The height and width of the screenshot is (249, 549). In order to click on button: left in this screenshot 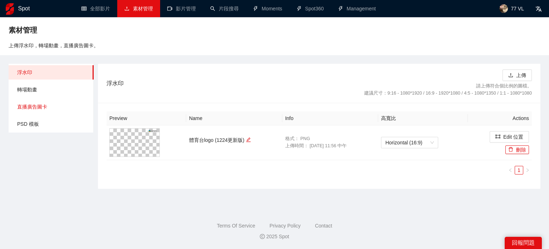, I will do `click(511, 170)`.